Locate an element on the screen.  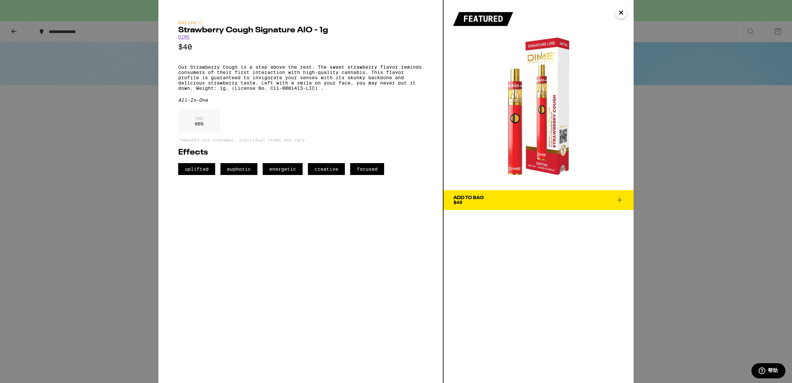
span: energetic is located at coordinates (282, 169).